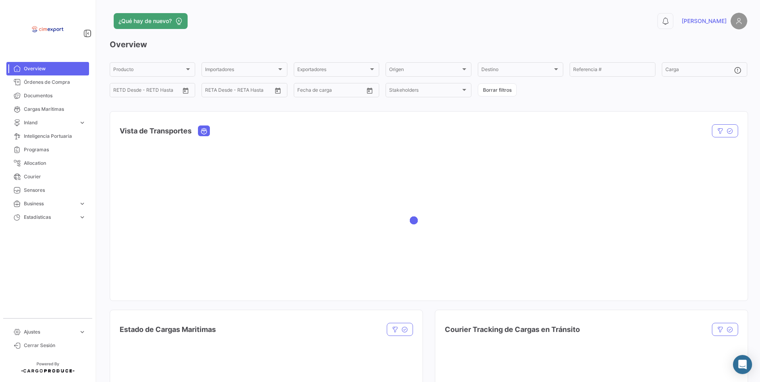  What do you see at coordinates (48, 109) in the screenshot?
I see `a: Cargas Marítimas` at bounding box center [48, 109].